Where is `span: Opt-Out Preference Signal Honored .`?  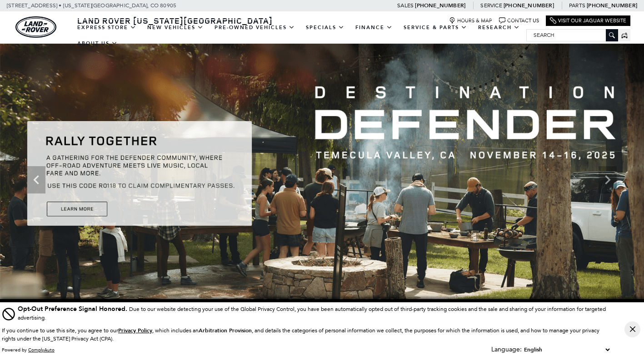 span: Opt-Out Preference Signal Honored . is located at coordinates (73, 309).